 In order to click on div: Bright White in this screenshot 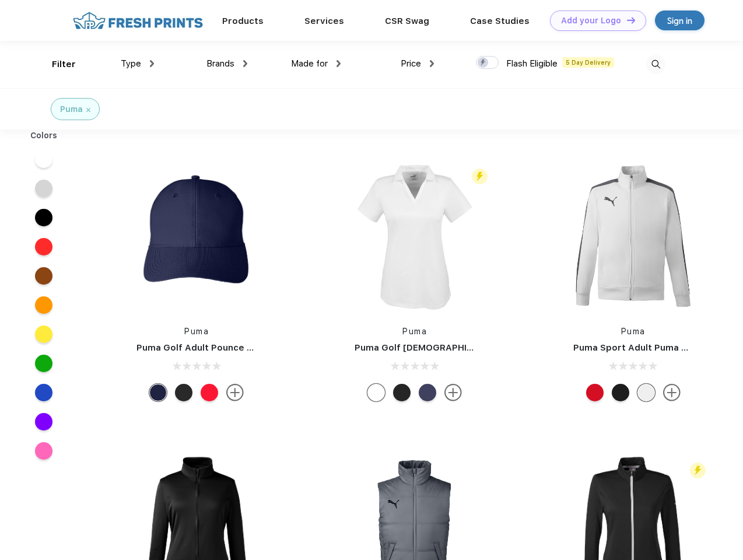, I will do `click(377, 393)`.